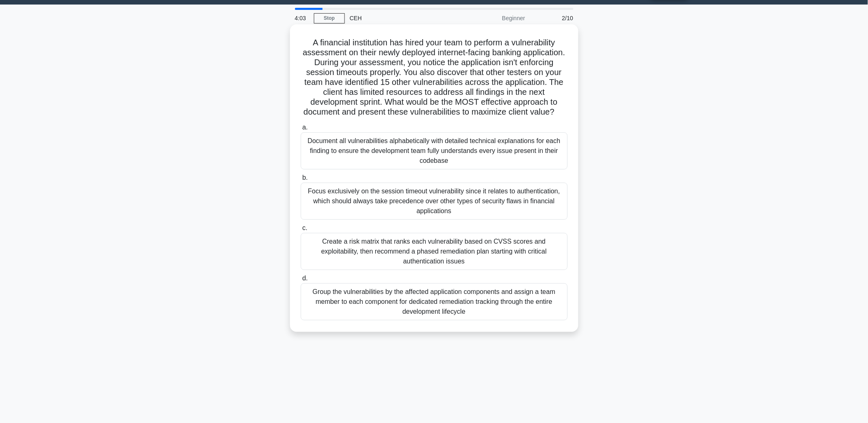 The image size is (868, 423). What do you see at coordinates (305, 177) in the screenshot?
I see `span: b.` at bounding box center [305, 177].